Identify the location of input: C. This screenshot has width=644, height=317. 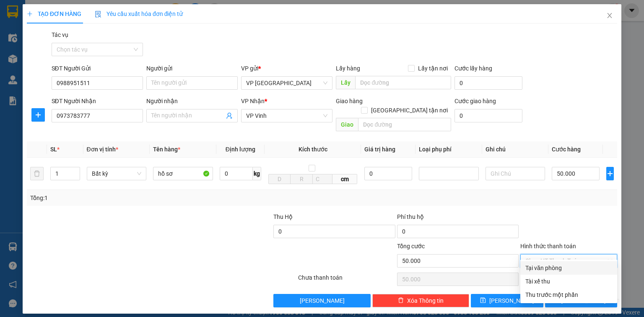
(322, 179).